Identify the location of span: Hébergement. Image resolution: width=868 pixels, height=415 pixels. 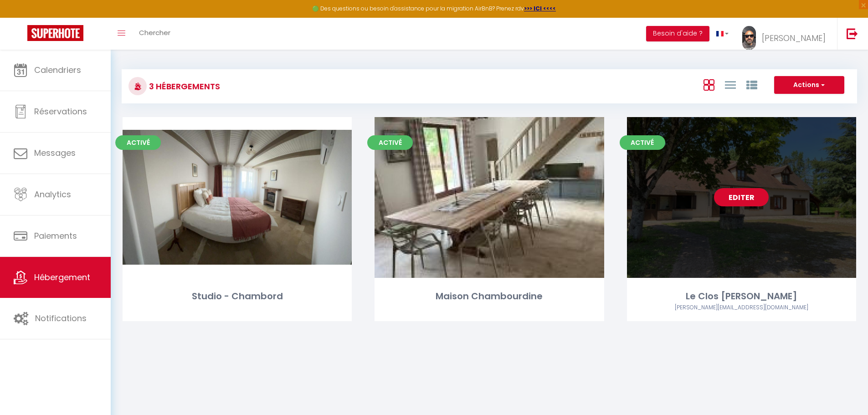
(62, 277).